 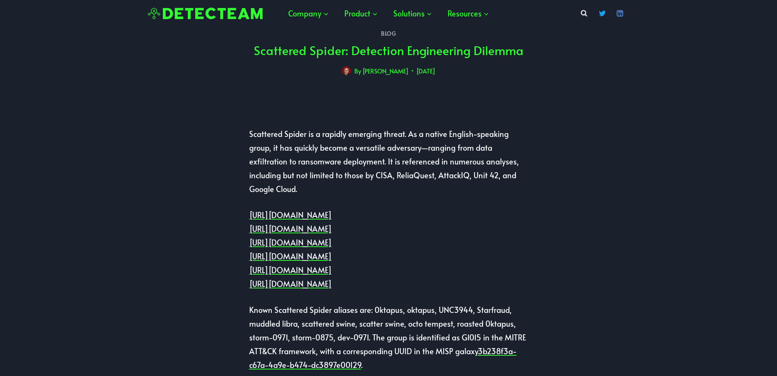 What do you see at coordinates (346, 71) in the screenshot?
I see `img: Avatar photo` at bounding box center [346, 71].